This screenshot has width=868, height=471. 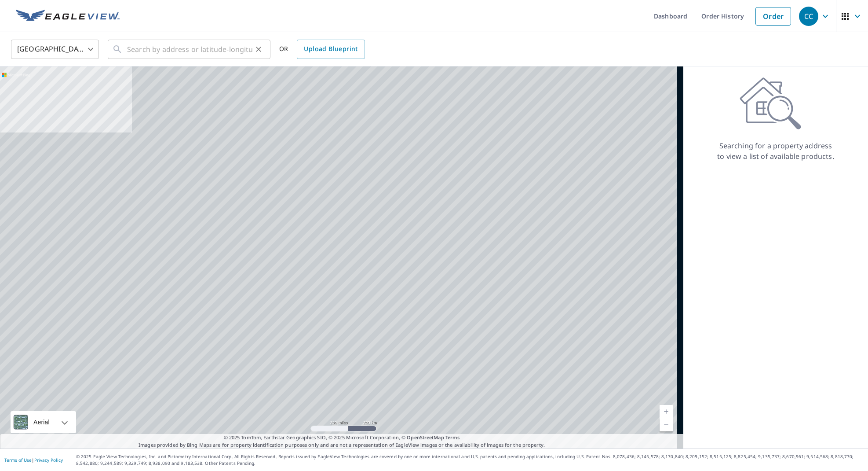 What do you see at coordinates (342, 437) in the screenshot?
I see `span: © 2025 TomTom, Earthstar Geographics SIO, © 2025 Microsoft Corporation, ©` at bounding box center [342, 437].